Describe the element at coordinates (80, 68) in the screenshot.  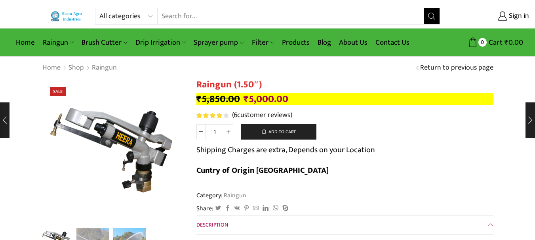
I see `nav: Breadcrumb` at that location.